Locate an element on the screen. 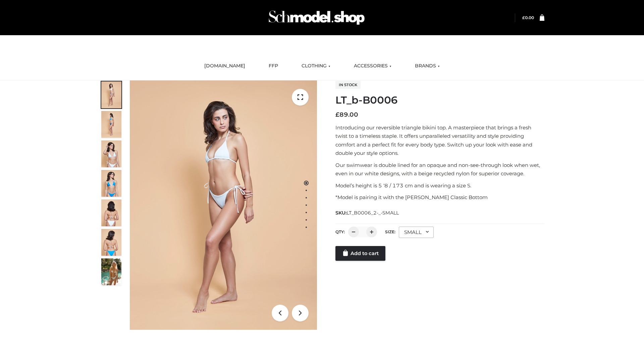 The width and height of the screenshot is (644, 362). img: Arieltop_CloudNine_AzureSky2.jpg is located at coordinates (111, 272).